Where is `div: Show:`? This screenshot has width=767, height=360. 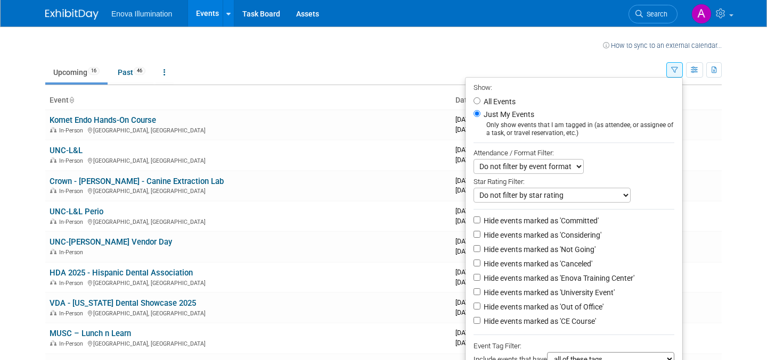 div: Show: is located at coordinates (573, 87).